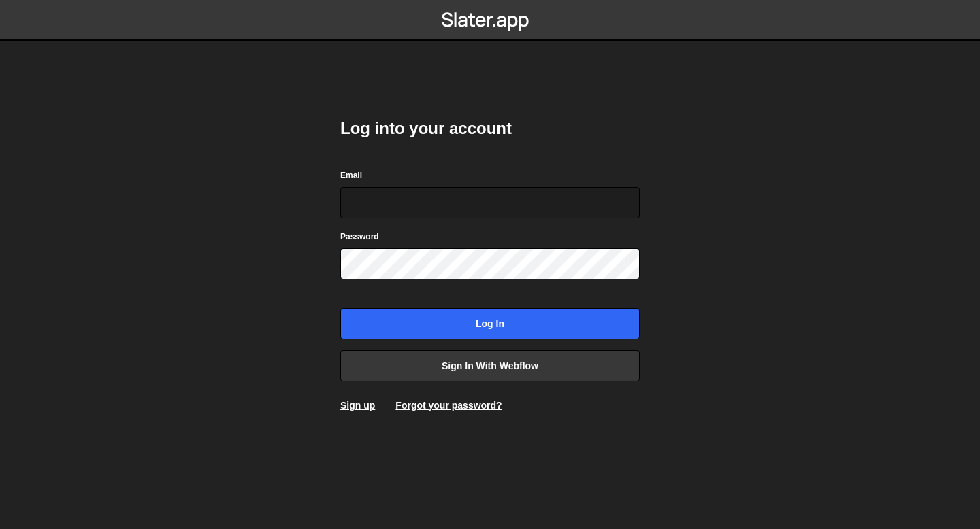 This screenshot has height=529, width=980. I want to click on label: Password, so click(359, 237).